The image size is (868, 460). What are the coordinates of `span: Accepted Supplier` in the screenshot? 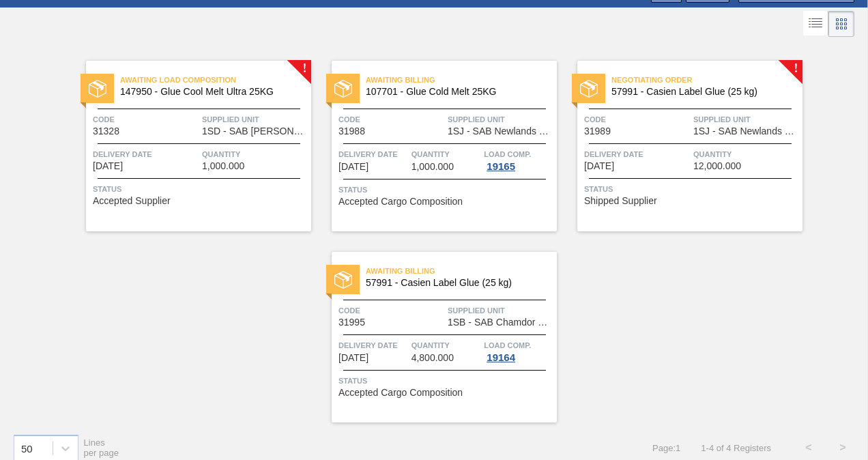 It's located at (131, 201).